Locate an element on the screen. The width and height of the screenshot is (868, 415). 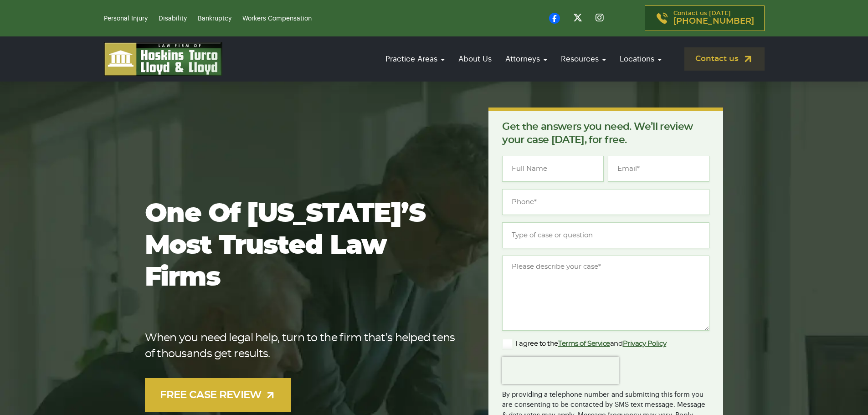
img: arrow-up-right-light.svg is located at coordinates (271, 394).